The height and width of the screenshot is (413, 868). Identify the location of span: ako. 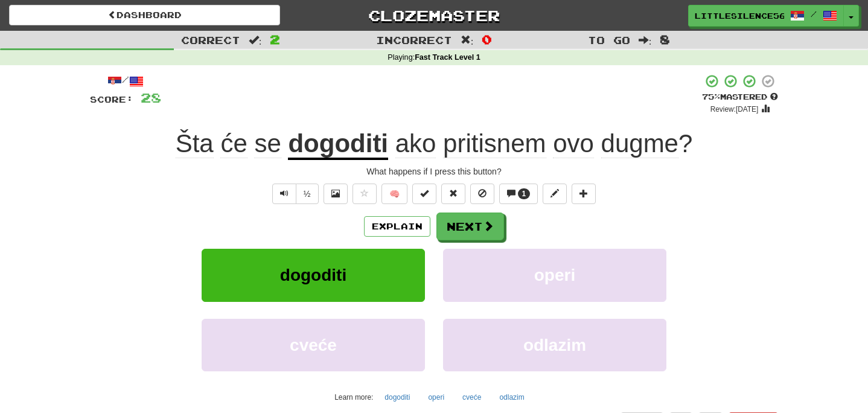
(416, 144).